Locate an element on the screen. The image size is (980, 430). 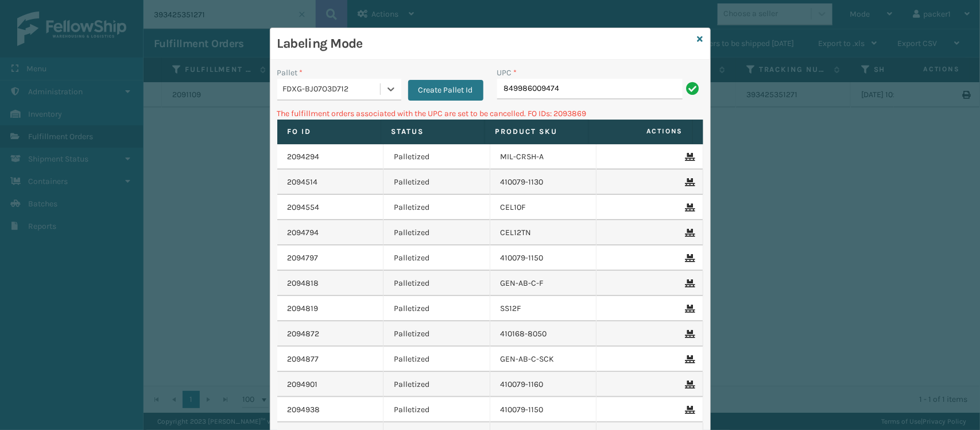
label: UPC is located at coordinates (507, 73).